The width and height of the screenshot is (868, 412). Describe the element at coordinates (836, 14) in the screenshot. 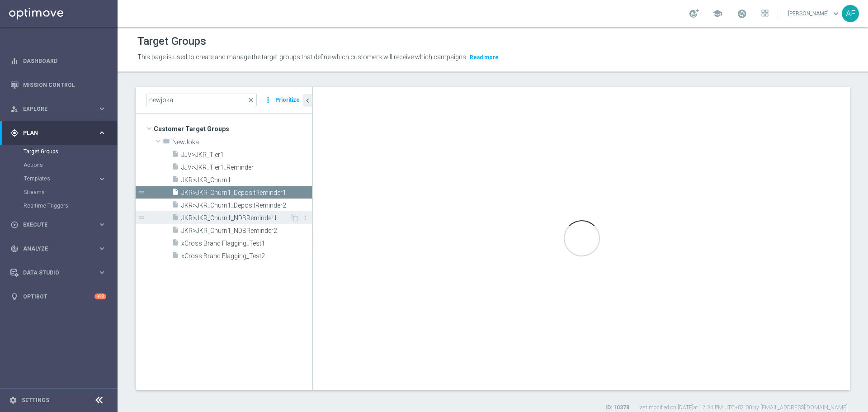

I see `span: keyboard_arrow_down` at that location.